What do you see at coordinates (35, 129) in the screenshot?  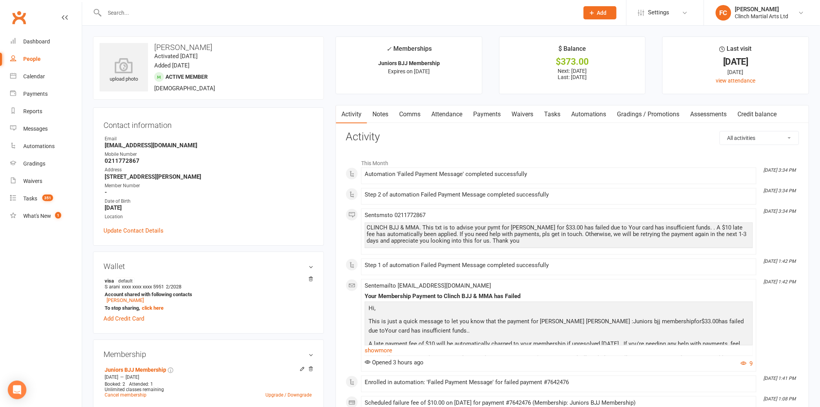 I see `div: Messages` at bounding box center [35, 129].